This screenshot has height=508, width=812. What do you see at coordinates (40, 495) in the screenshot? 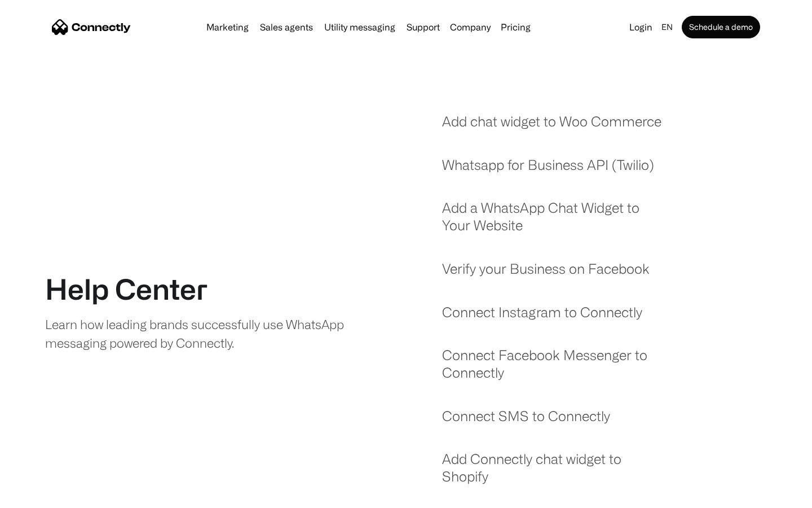
I see `aside: Language selected: English` at bounding box center [40, 495].